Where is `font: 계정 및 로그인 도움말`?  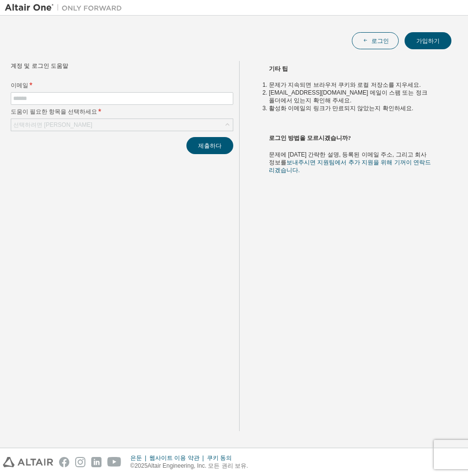
font: 계정 및 로그인 도움말 is located at coordinates (40, 66).